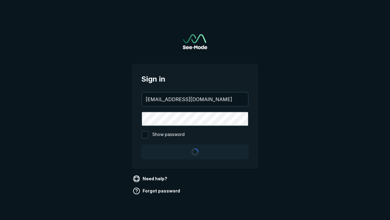 The height and width of the screenshot is (220, 390). I want to click on input: your@email.com, so click(195, 99).